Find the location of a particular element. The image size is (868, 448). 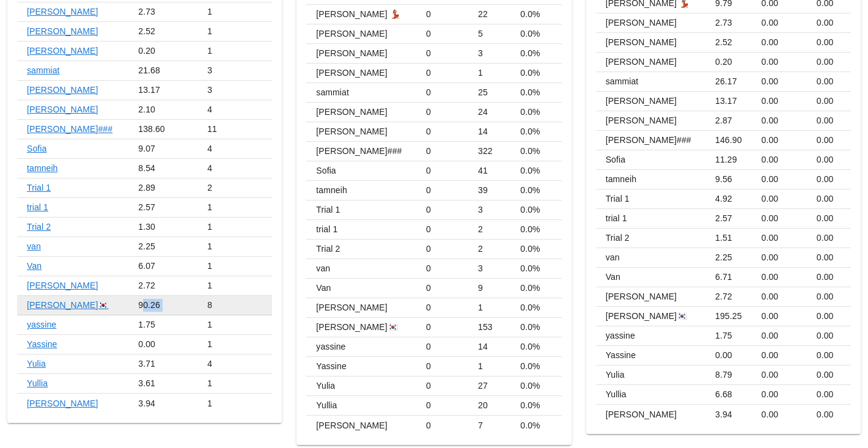

td: tamneih is located at coordinates (650, 180).